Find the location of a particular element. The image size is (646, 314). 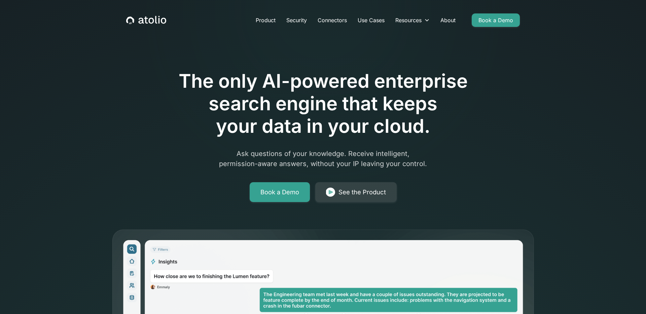

a: home is located at coordinates (146, 20).